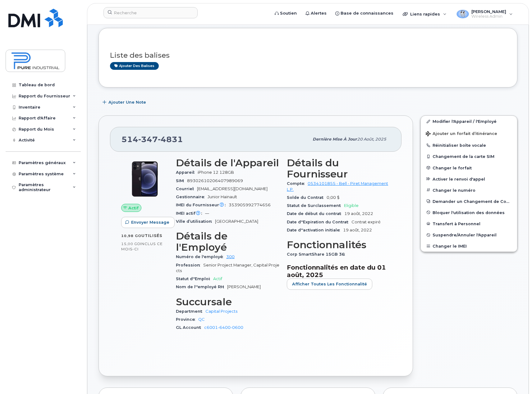 The image size is (532, 394). Describe the element at coordinates (469, 246) in the screenshot. I see `button: Changer le IMEI` at that location.